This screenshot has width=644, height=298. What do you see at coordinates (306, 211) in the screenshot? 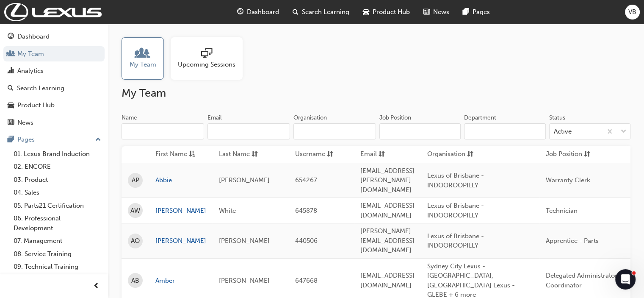
I see `span: 645878` at bounding box center [306, 211].